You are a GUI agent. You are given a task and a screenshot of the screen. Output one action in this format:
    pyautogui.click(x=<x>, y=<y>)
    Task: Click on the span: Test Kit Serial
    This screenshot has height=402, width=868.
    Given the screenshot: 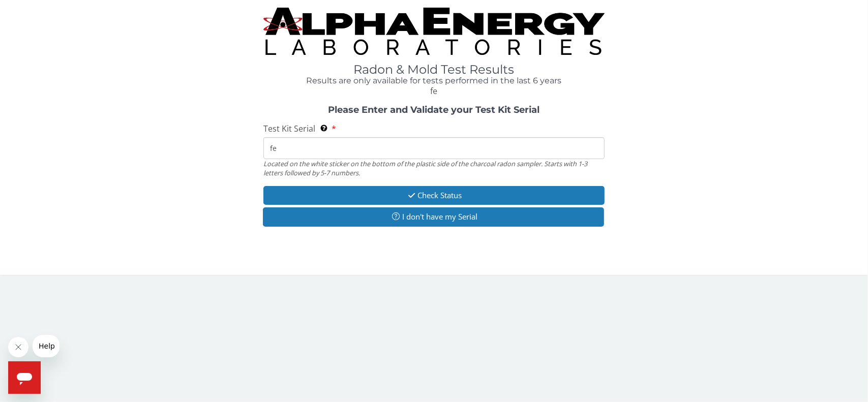 What is the action you would take?
    pyautogui.click(x=290, y=129)
    